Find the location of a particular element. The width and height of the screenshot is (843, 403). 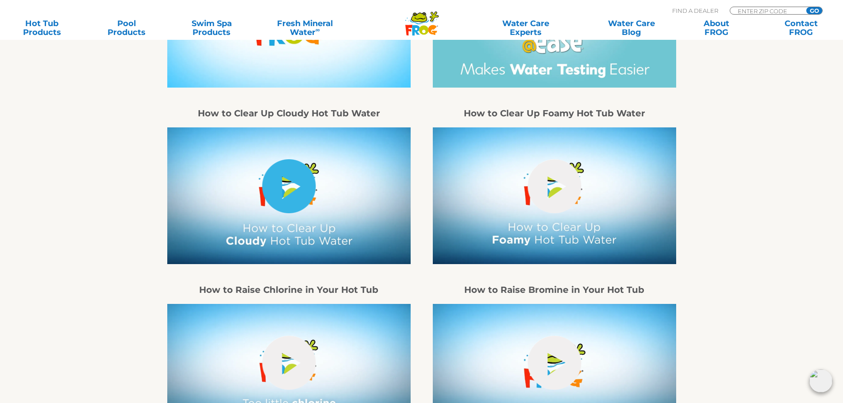

a: PoolProducts is located at coordinates (127, 28).